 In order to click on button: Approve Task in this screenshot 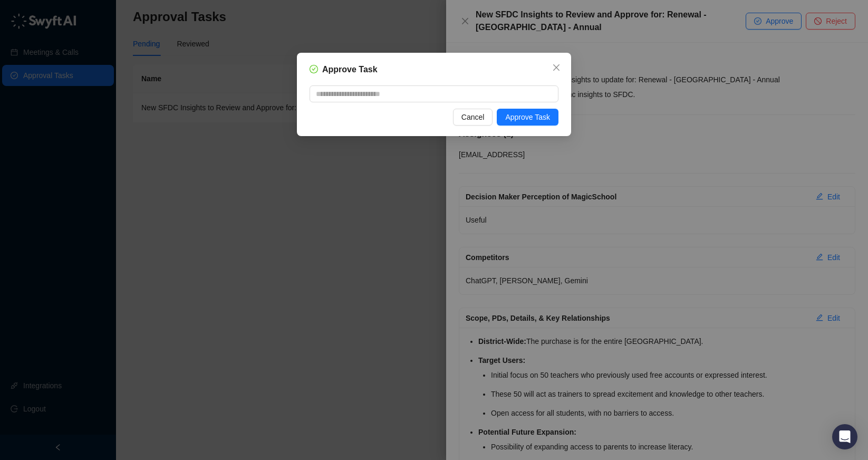, I will do `click(527, 117)`.